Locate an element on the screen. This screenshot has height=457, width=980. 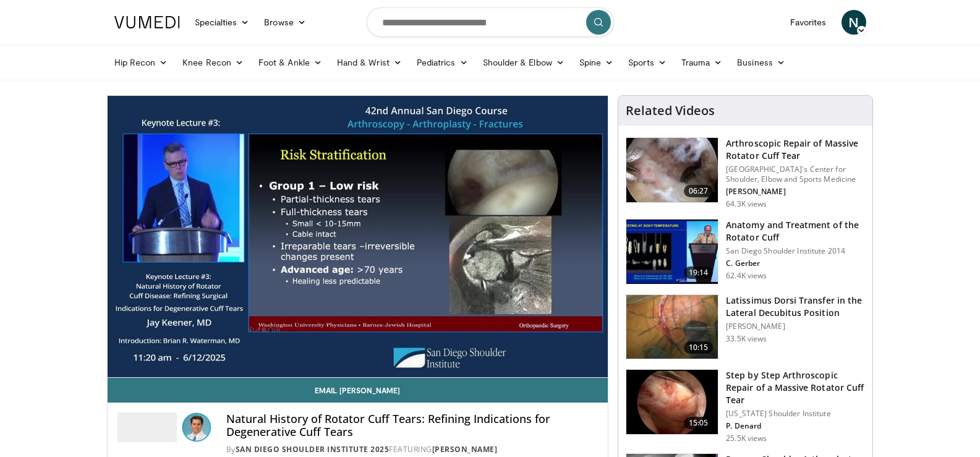
img: San Diego Shoulder Institute 2025 is located at coordinates (147, 427).